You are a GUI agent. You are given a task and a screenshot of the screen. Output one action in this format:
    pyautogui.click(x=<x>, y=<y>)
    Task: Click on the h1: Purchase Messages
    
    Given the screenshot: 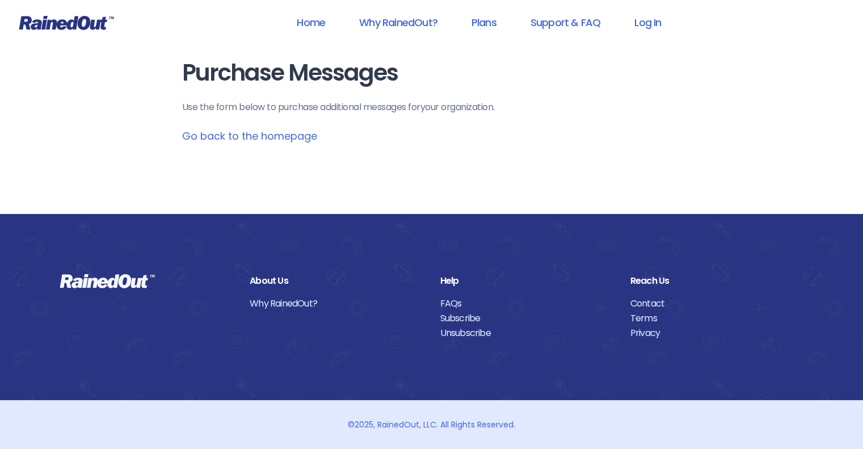 What is the action you would take?
    pyautogui.click(x=432, y=73)
    